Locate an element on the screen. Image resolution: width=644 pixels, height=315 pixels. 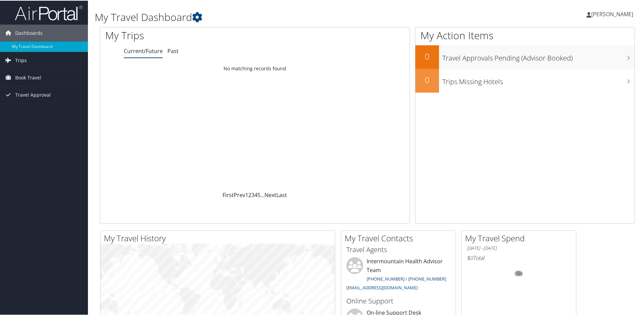
span: Book Travel is located at coordinates (28, 77).